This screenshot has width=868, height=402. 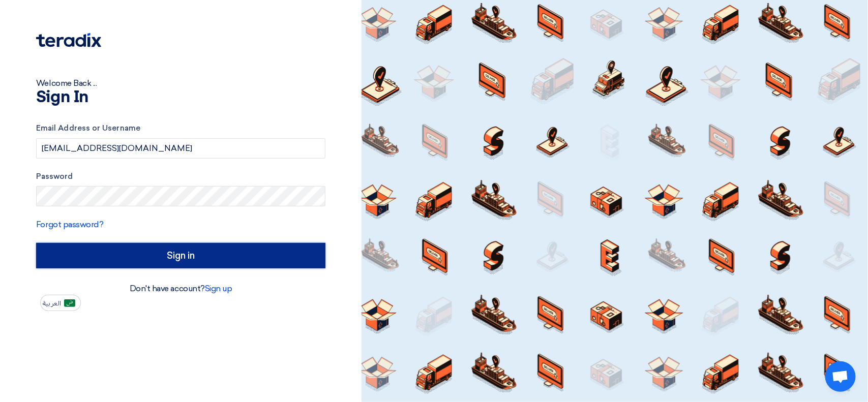 I want to click on a: Forgot password?, so click(x=70, y=224).